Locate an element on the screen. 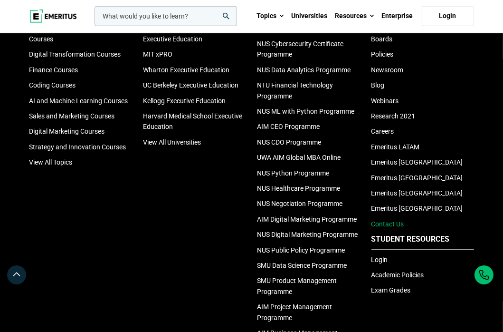 Image resolution: width=503 pixels, height=332 pixels. a: AIM Project Management Programme is located at coordinates (295, 312).